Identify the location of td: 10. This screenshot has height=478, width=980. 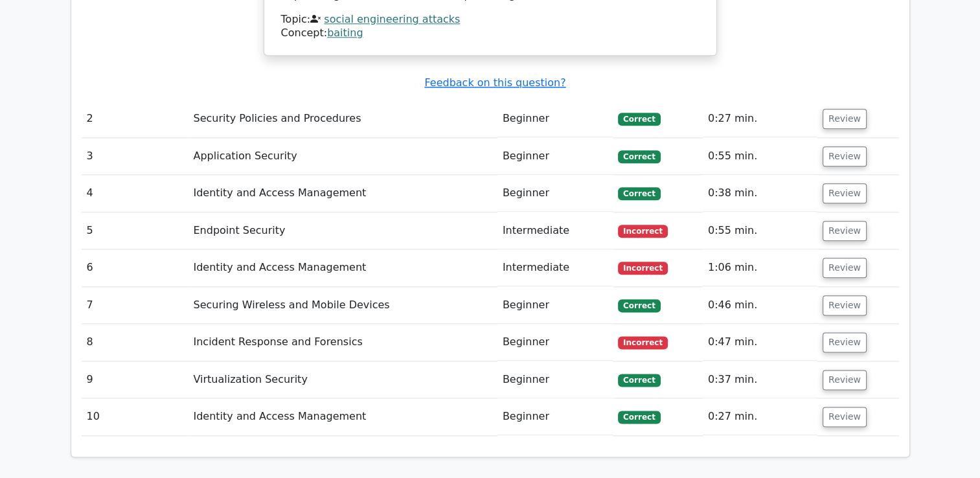
(135, 416).